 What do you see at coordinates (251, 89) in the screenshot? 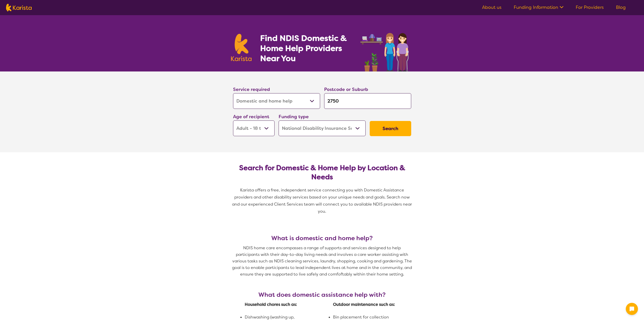
I see `label: Service required` at bounding box center [251, 89].